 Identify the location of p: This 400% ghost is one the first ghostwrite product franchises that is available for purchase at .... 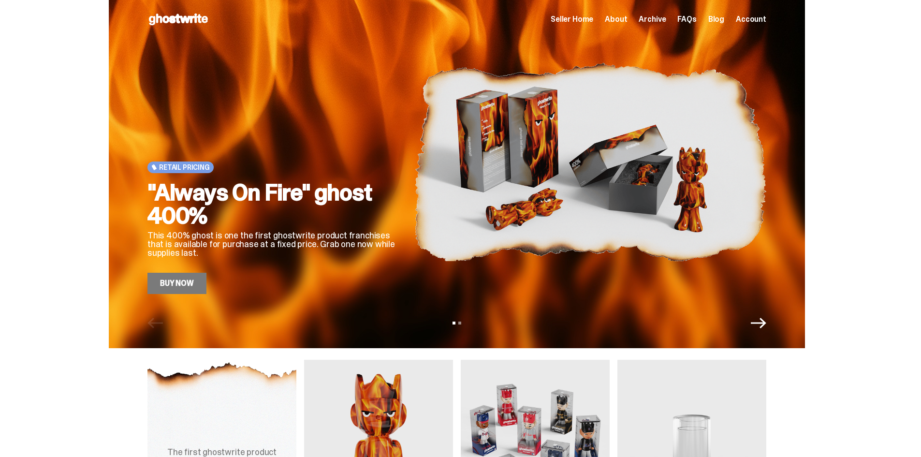
(273, 244).